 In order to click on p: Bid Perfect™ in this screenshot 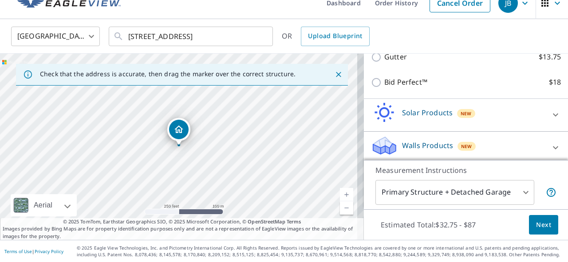, I will do `click(406, 82)`.